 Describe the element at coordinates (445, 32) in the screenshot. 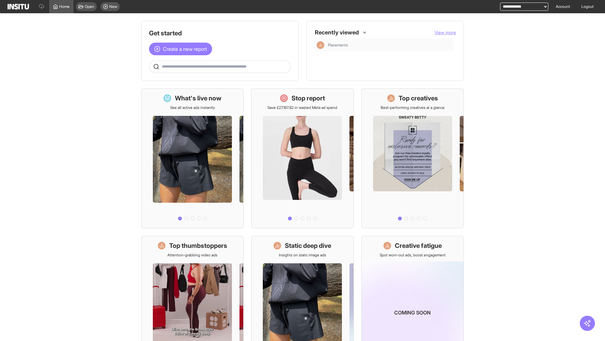

I see `button: View more` at that location.